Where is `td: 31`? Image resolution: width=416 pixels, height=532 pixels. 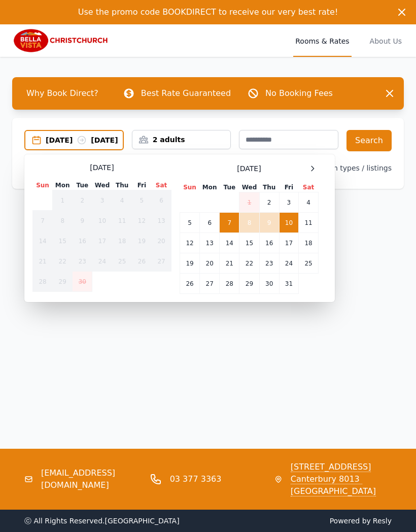 td: 31 is located at coordinates (289, 284).